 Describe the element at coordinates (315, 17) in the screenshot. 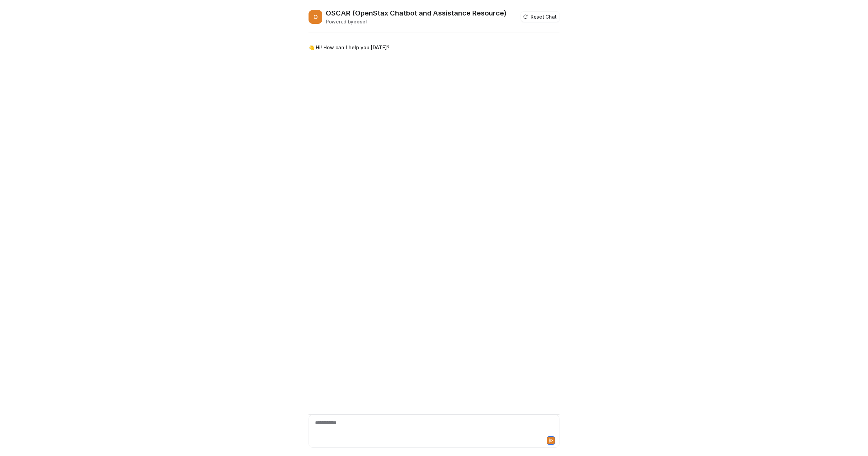

I see `span: O` at that location.